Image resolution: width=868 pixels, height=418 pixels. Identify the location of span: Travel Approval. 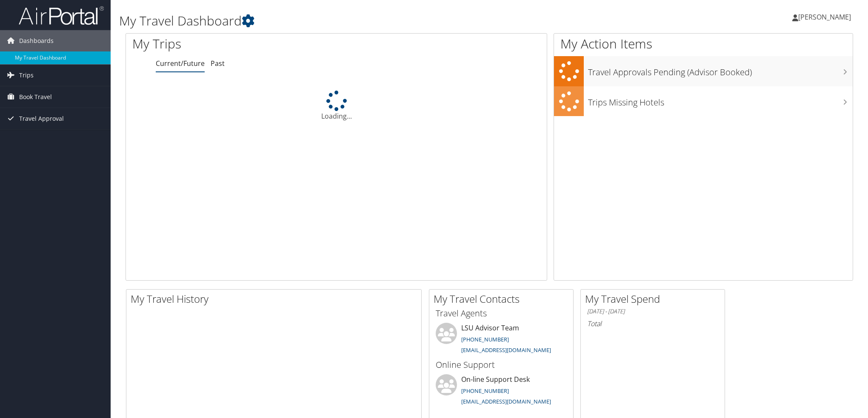
(41, 119).